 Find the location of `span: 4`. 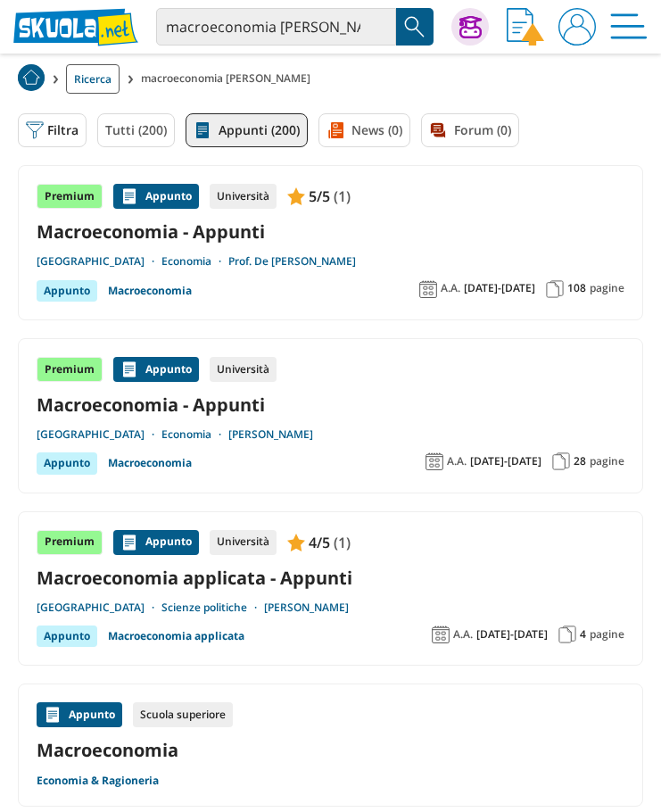

span: 4 is located at coordinates (583, 635).